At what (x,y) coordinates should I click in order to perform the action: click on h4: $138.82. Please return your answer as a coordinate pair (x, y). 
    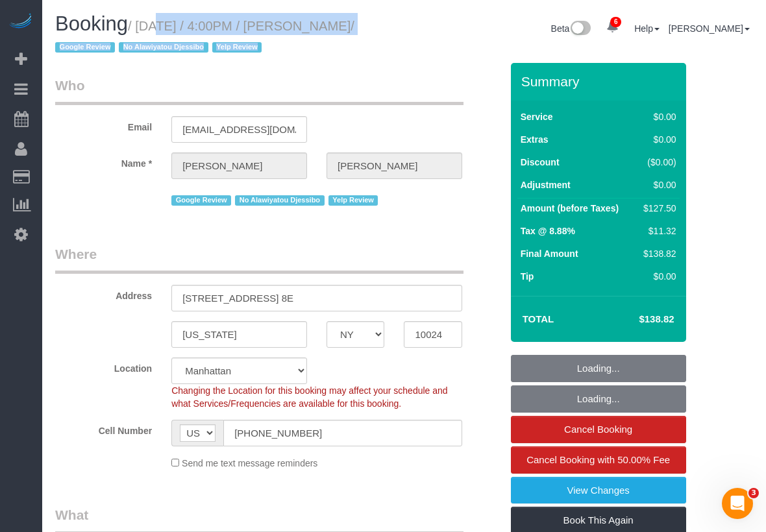
    Looking at the image, I should click on (636, 319).